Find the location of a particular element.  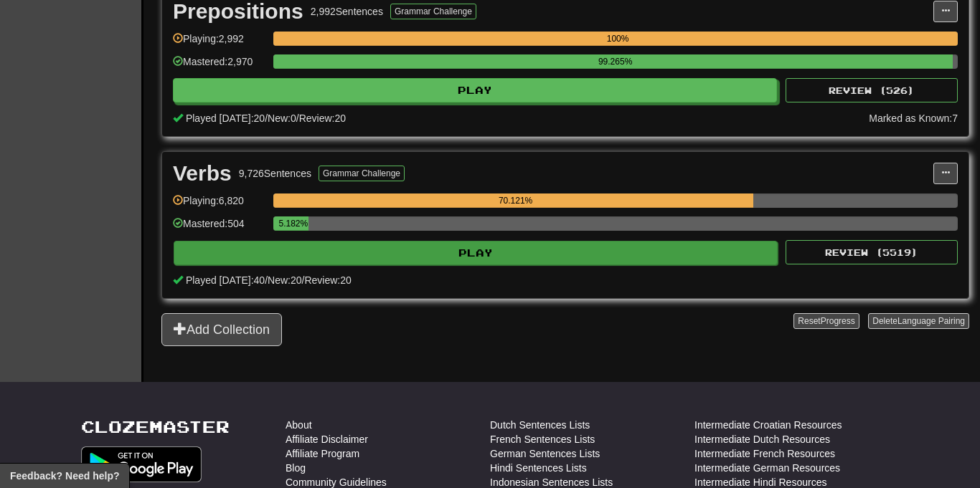

button: DeleteLanguage Pairing is located at coordinates (918, 321).